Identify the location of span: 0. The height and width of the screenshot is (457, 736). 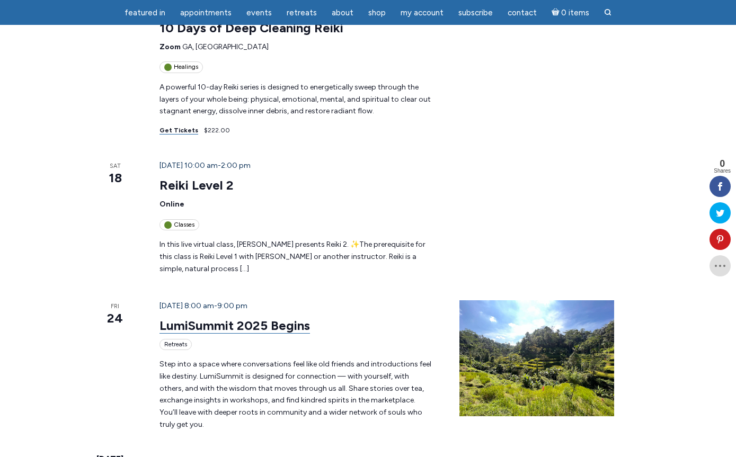
(722, 164).